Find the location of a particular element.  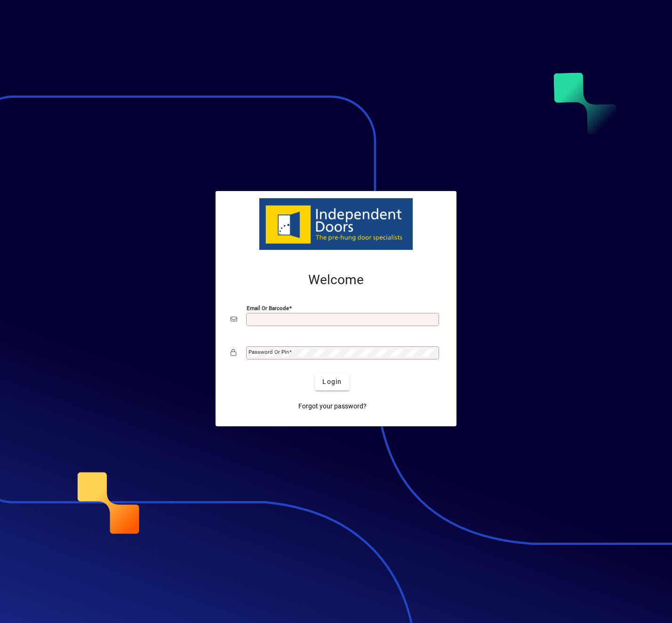

button: Login is located at coordinates (332, 382).